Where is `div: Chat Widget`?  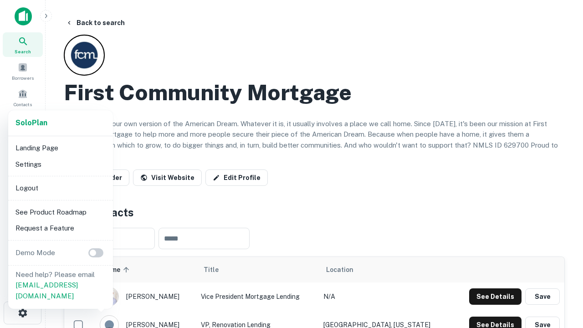
div: Chat Widget is located at coordinates (561, 248).